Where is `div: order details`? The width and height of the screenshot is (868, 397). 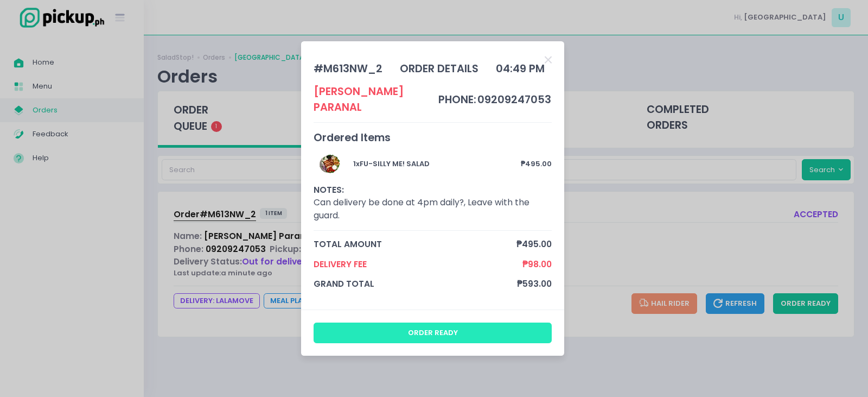
div: order details is located at coordinates (439, 69).